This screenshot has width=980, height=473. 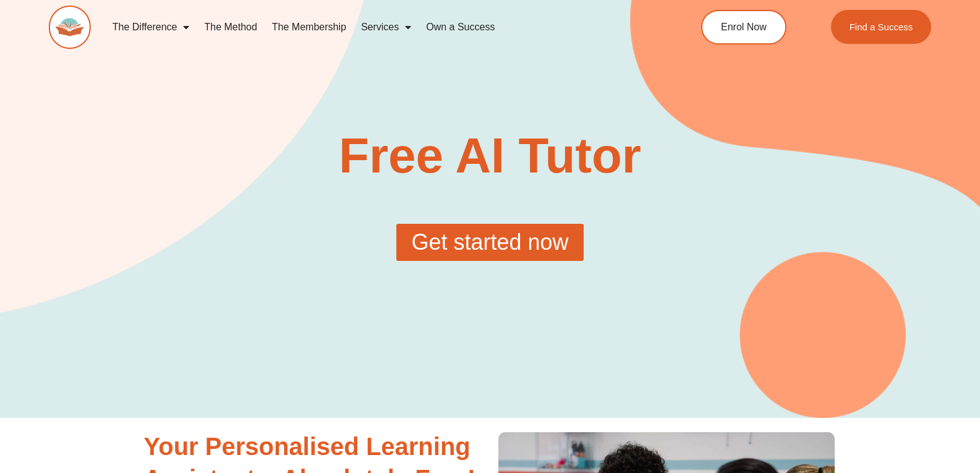 What do you see at coordinates (880, 27) in the screenshot?
I see `a: Find a Success` at bounding box center [880, 27].